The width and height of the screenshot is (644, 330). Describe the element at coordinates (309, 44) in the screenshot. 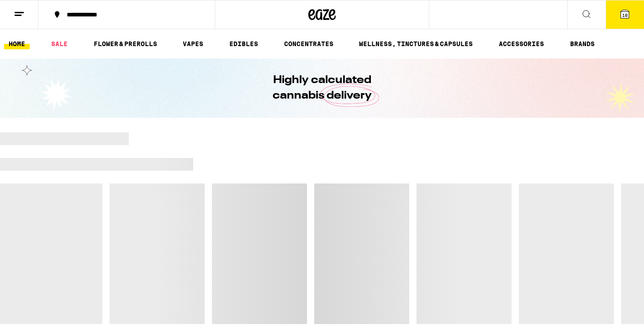

I see `a: CONCENTRATES` at that location.